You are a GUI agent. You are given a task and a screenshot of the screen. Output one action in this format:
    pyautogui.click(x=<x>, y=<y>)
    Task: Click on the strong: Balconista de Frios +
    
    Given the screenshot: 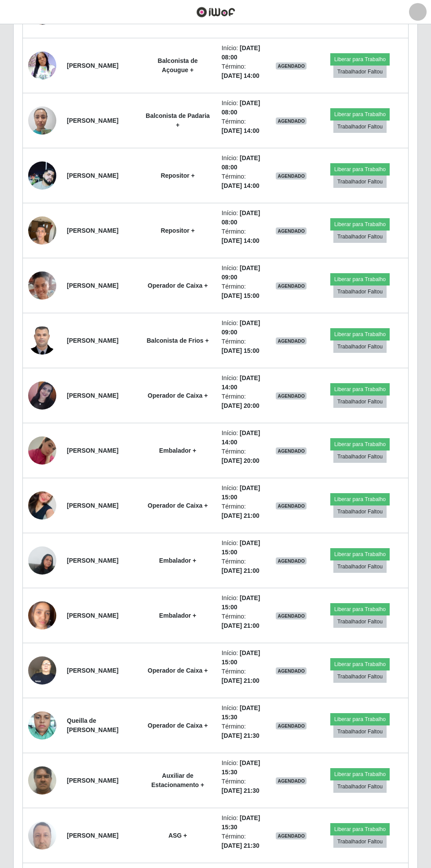 What is the action you would take?
    pyautogui.click(x=177, y=341)
    